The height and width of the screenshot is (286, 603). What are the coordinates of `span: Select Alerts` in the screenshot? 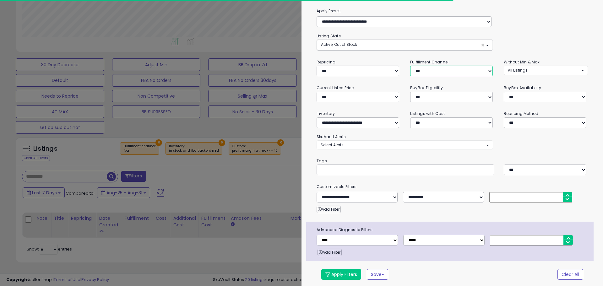 It's located at (332, 145).